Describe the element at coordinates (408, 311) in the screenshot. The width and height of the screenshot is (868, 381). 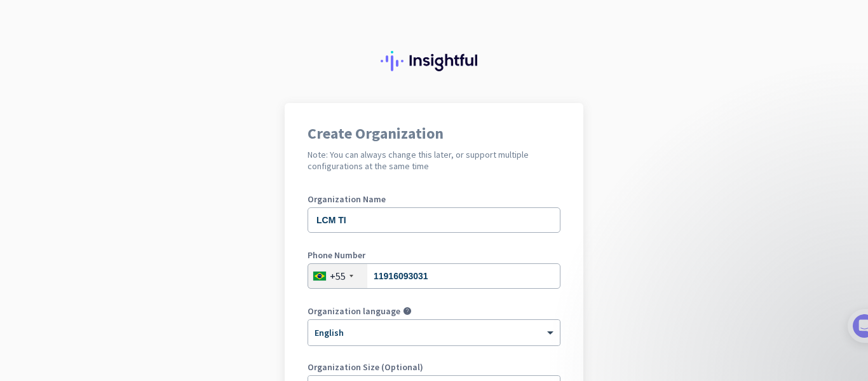
I see `i: help` at that location.